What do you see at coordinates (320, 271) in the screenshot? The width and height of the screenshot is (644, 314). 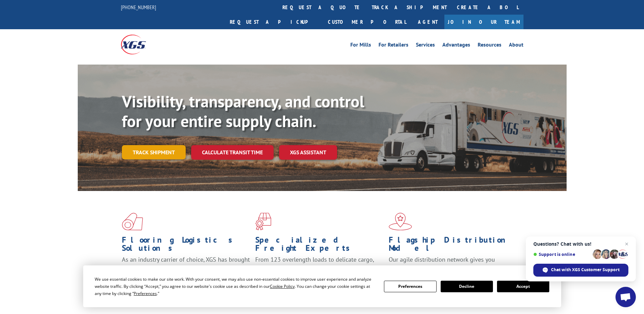 I see `p: From 123 overlength loads to delicate cargo, our experienced staff knows the best way to move you...` at bounding box center [320, 271].